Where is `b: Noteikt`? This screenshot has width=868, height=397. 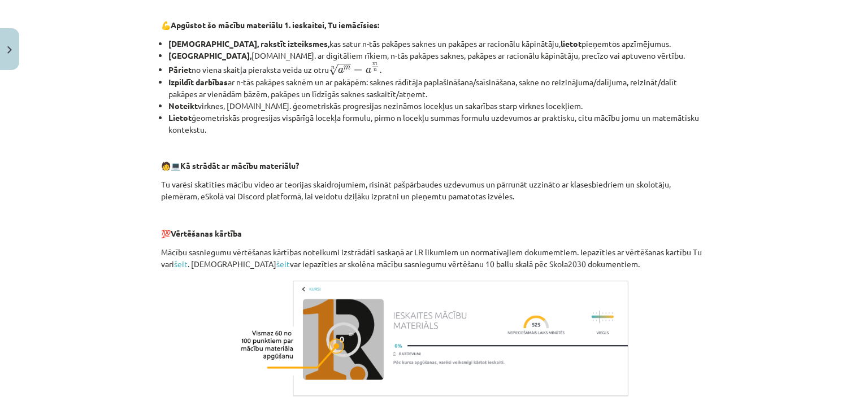 b: Noteikt is located at coordinates (183, 106).